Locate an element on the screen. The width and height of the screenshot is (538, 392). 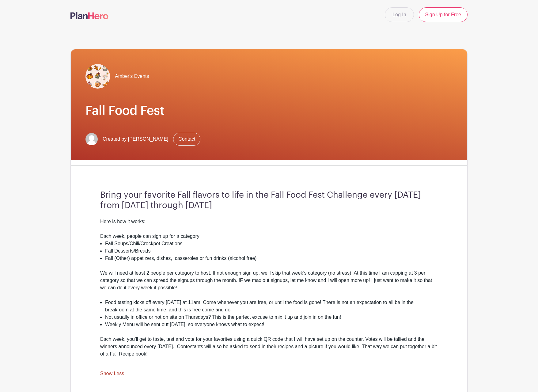
span: Amber's Events is located at coordinates (132, 76).